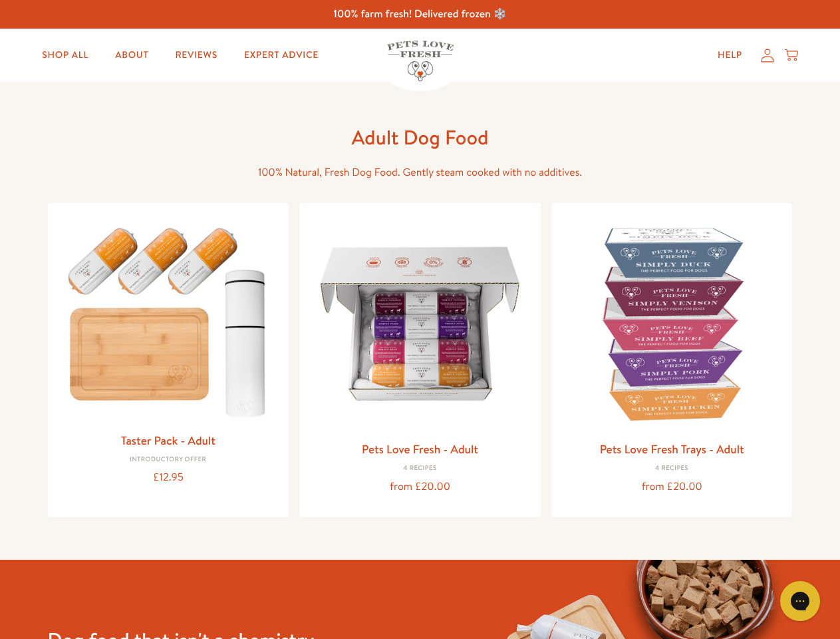  Describe the element at coordinates (168, 477) in the screenshot. I see `div: £12.95` at that location.